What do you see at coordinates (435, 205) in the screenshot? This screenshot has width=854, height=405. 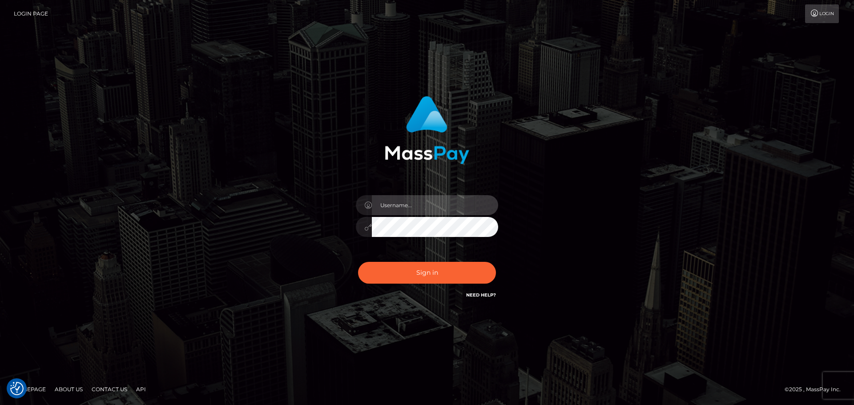 I see `input: Username...` at bounding box center [435, 205].